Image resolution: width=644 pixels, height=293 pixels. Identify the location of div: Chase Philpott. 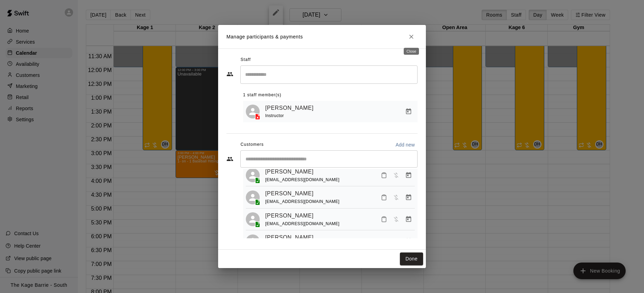
(253, 197).